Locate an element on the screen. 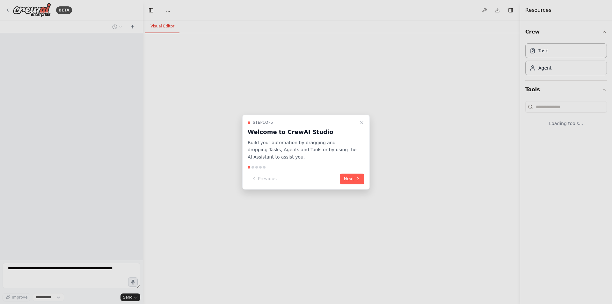 The height and width of the screenshot is (304, 612). p: Build your automation by dragging and dropping Tasks, Agents and Tools or by using the AI Assista... is located at coordinates (302, 150).